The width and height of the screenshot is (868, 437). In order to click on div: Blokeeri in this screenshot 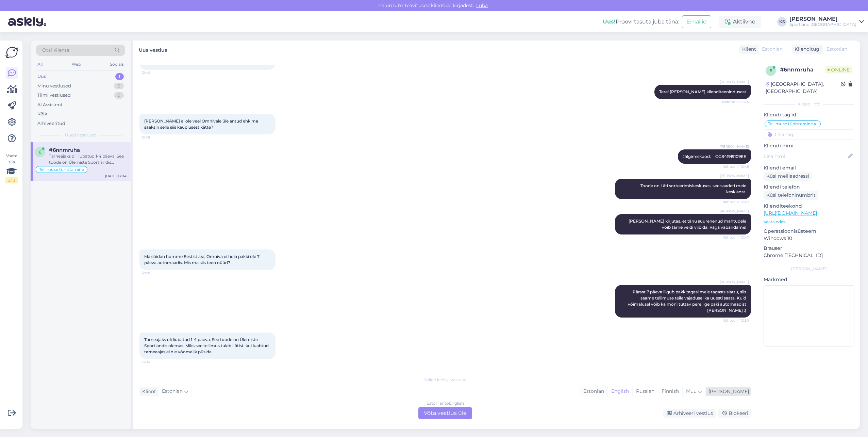, I will do `click(734, 413)`.